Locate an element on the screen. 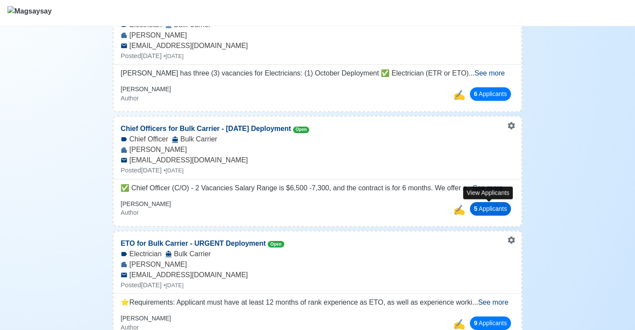 The image size is (635, 330). span: ✅ Chief Officer (C/O) - 2 Vacancies Salary Range is $6,500 -7,300, and the contract is for 6 mont... is located at coordinates (294, 188).